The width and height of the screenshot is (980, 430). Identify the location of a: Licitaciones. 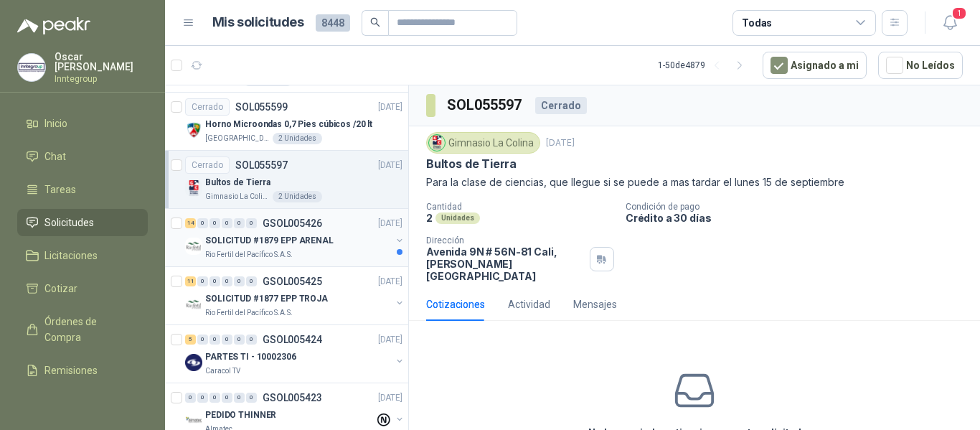
(82, 255).